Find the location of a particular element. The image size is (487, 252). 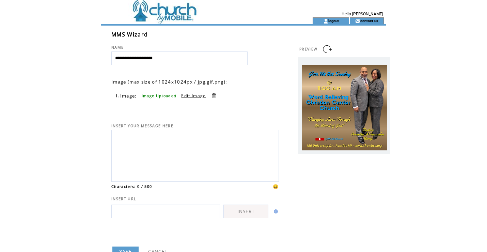

img: contact_us_icon.gif is located at coordinates (358, 21).